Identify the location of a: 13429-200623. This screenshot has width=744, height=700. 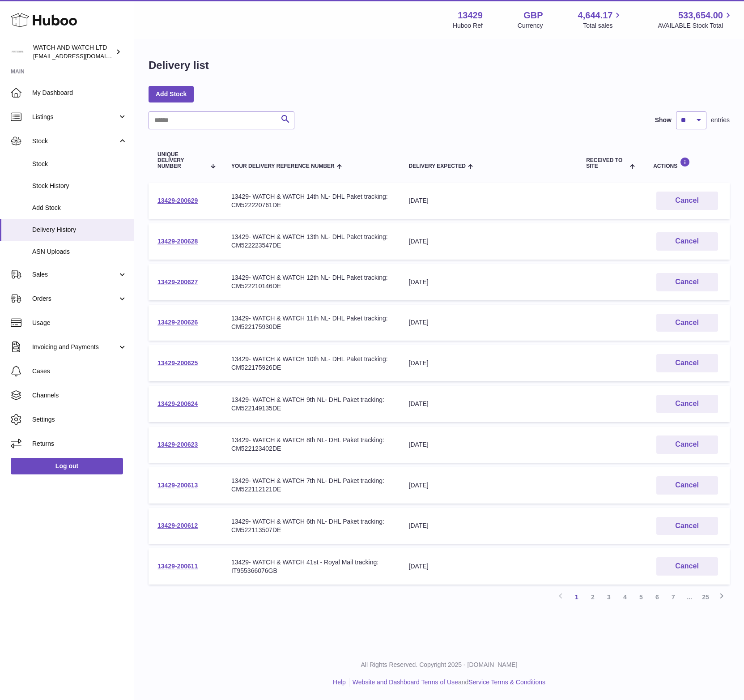
(178, 444).